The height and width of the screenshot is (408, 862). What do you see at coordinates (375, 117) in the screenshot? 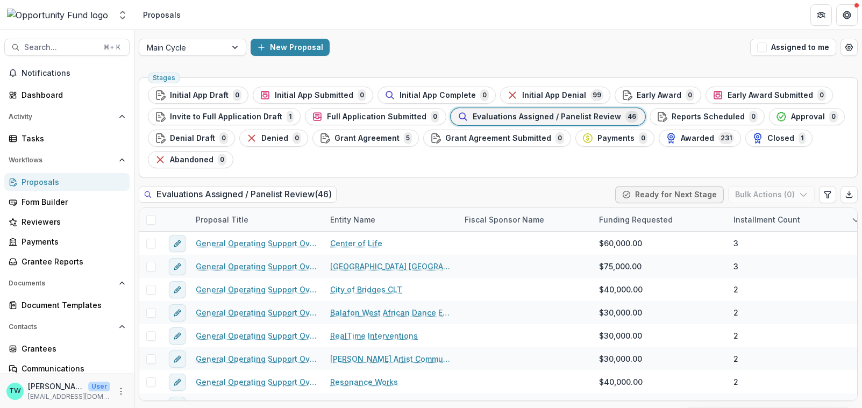
I see `button: Full Application Submitted0` at bounding box center [375, 117].